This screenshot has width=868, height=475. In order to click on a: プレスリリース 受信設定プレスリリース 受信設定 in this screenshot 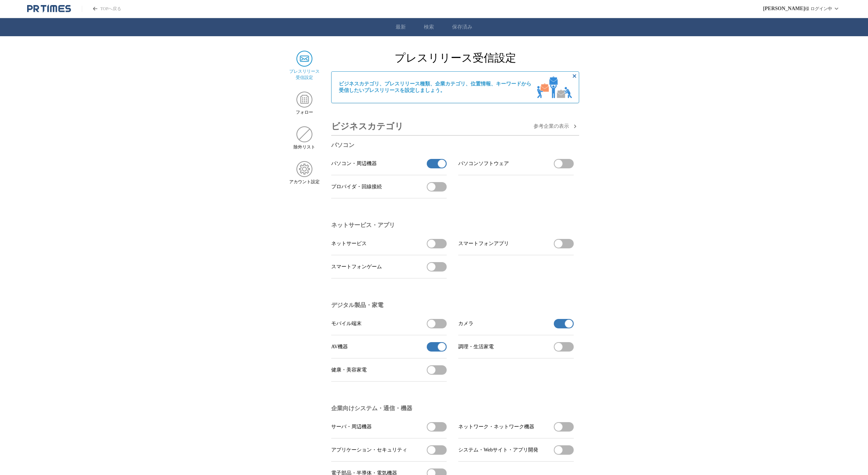, I will do `click(304, 66)`.